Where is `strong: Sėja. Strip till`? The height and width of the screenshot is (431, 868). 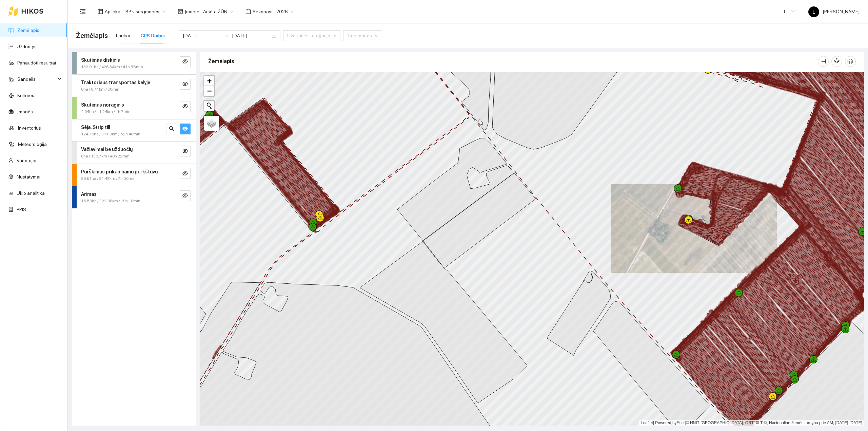 strong: Sėja. Strip till is located at coordinates (95, 127).